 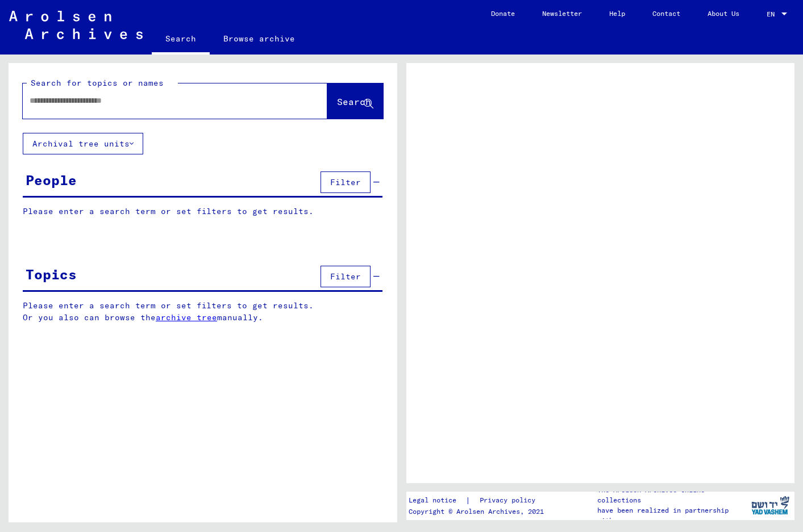 What do you see at coordinates (671, 516) in the screenshot?
I see `p: have been realized in partnership with` at bounding box center [671, 516].